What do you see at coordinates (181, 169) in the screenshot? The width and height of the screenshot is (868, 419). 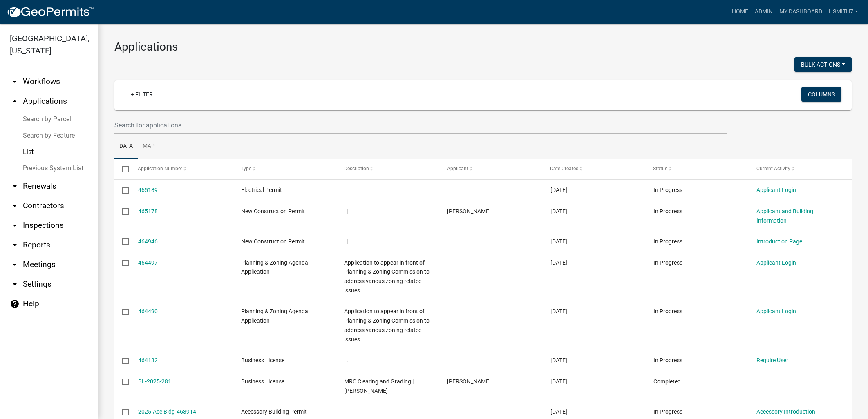 I see `datatable-header-cell: Application Number` at bounding box center [181, 169].